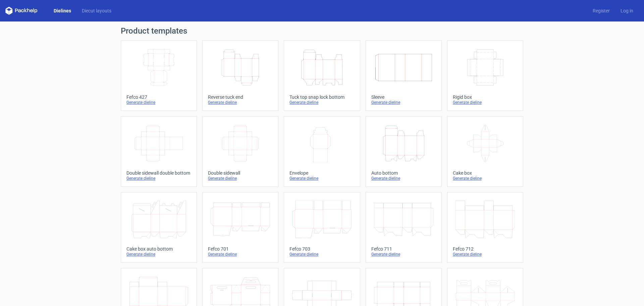 This screenshot has height=306, width=644. What do you see at coordinates (240, 151) in the screenshot?
I see `a: Double sidewallGenerate dieline` at bounding box center [240, 151].